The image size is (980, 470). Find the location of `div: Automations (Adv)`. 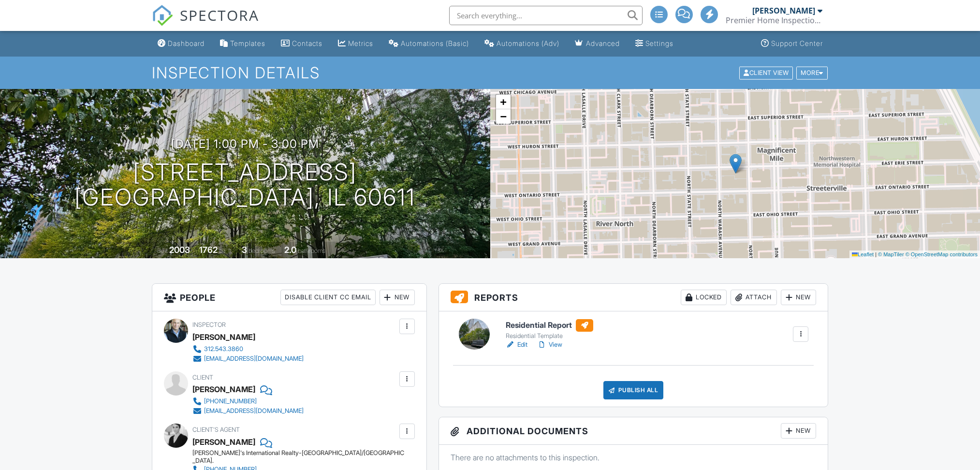

div: Automations (Adv) is located at coordinates (529, 43).